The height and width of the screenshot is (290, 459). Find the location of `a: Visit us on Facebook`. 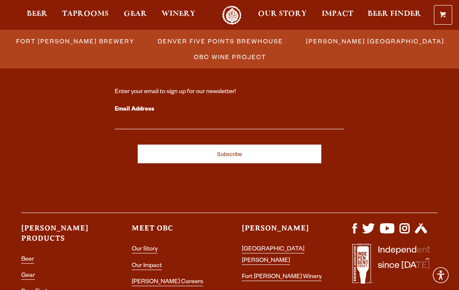

a: Visit us on Facebook is located at coordinates (355, 233).